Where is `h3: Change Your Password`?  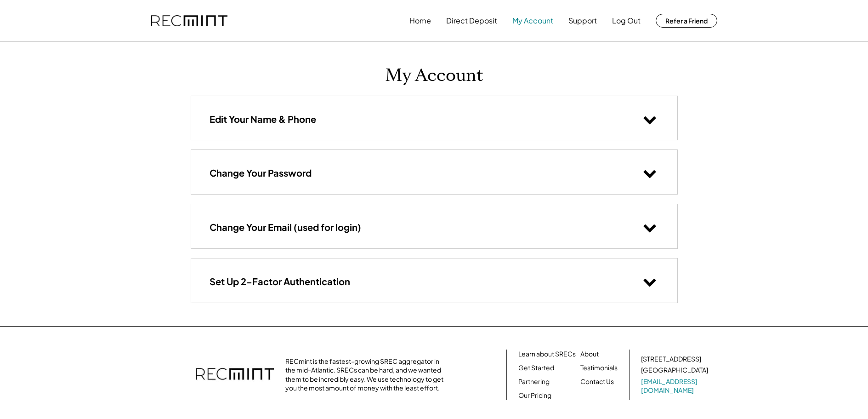
h3: Change Your Password is located at coordinates (261, 173).